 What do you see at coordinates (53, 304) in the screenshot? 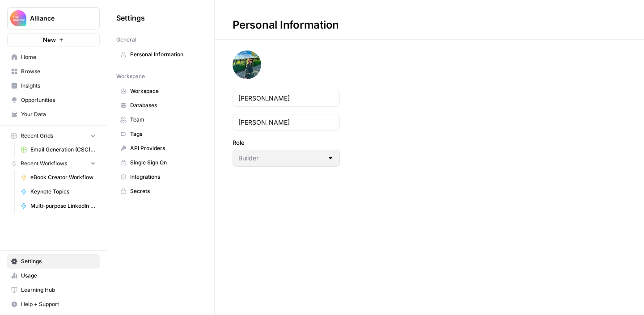
I see `button: Help + Support` at bounding box center [53, 304].